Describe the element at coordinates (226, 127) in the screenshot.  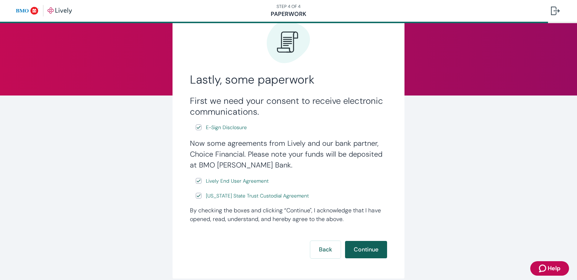
I see `span: E-Sign Disclosure` at that location.